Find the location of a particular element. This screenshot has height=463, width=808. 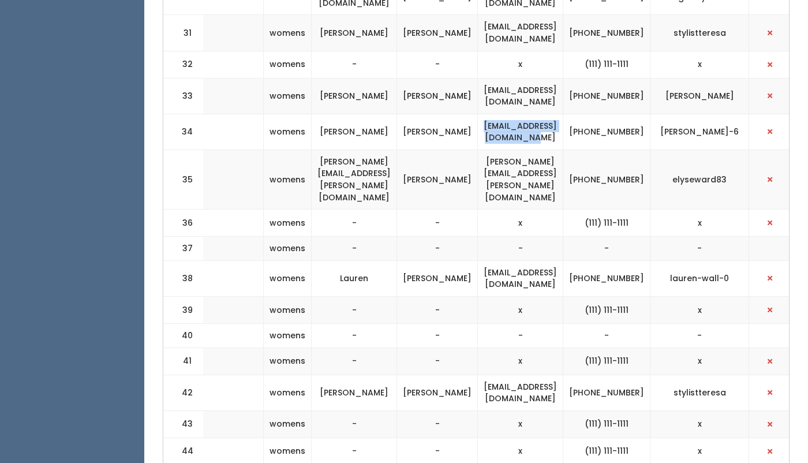

td: 31 is located at coordinates (183, 33).